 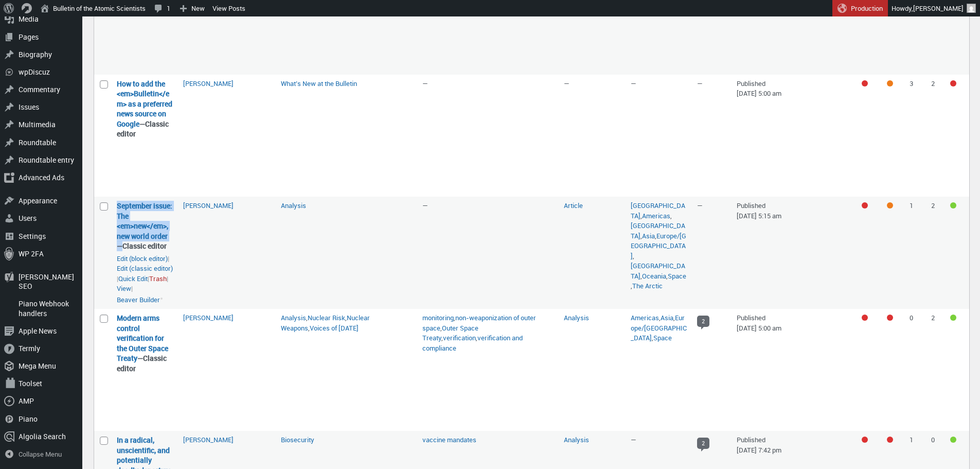 I want to click on a: verification and compliance, so click(x=473, y=343).